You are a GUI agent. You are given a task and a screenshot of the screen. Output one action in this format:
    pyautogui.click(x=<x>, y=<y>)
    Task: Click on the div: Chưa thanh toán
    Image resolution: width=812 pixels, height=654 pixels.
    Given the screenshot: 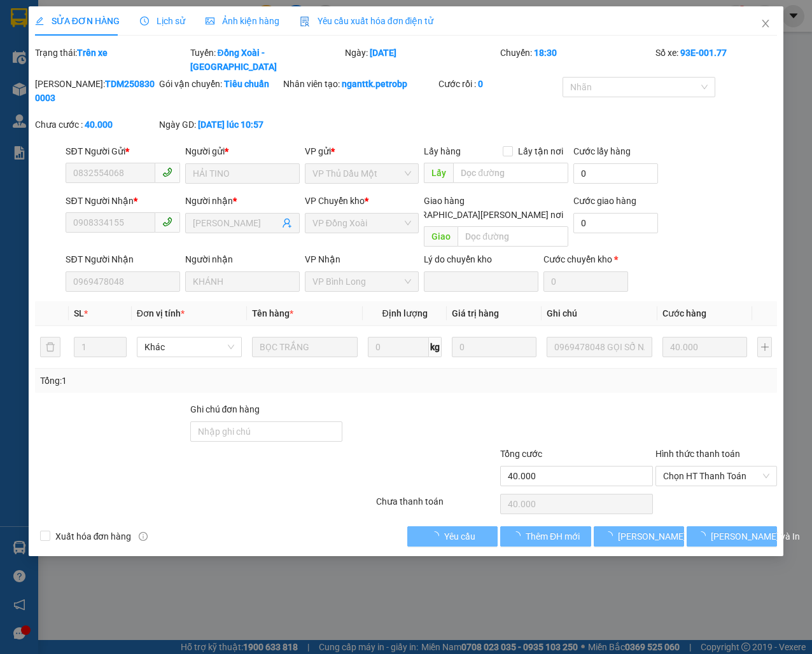 What is the action you would take?
    pyautogui.click(x=436, y=506)
    